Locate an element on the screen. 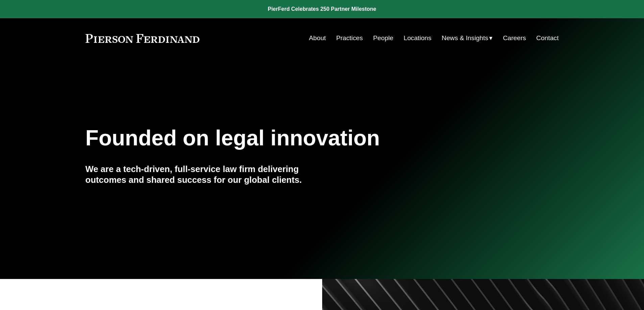 This screenshot has width=644, height=310. a: People is located at coordinates (384, 38).